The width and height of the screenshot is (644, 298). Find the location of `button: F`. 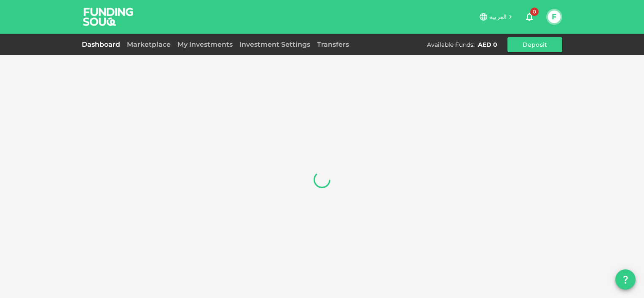

button: F is located at coordinates (554, 17).